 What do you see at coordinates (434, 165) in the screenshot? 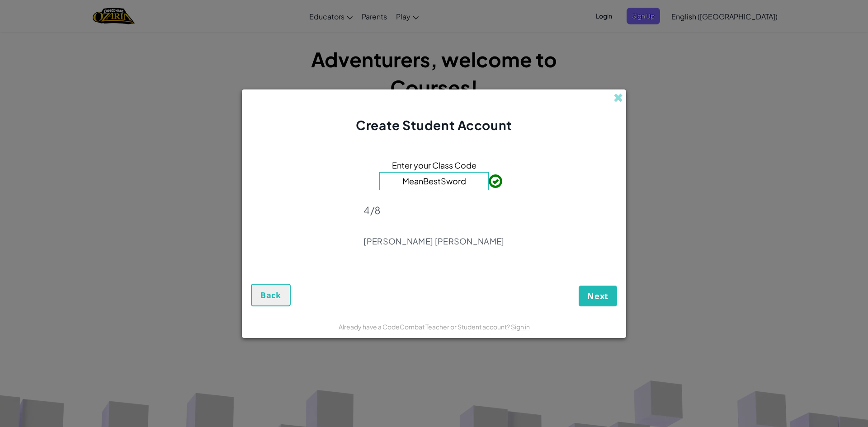
I see `span: Enter your Class Code` at bounding box center [434, 165].